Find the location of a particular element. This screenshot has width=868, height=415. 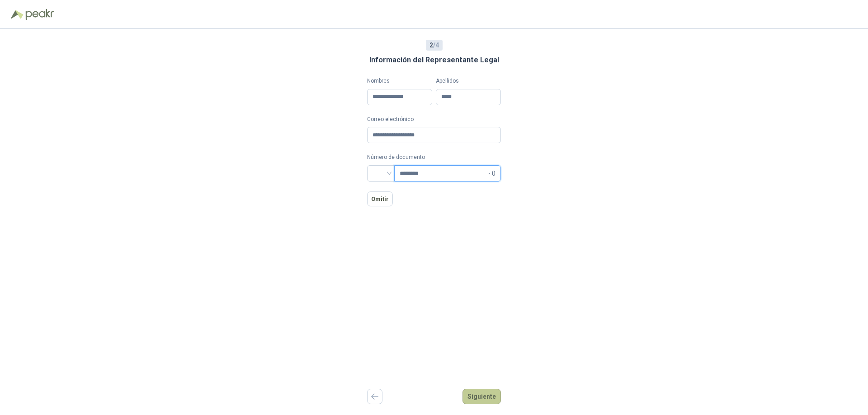

span: - 0 is located at coordinates (492, 174).